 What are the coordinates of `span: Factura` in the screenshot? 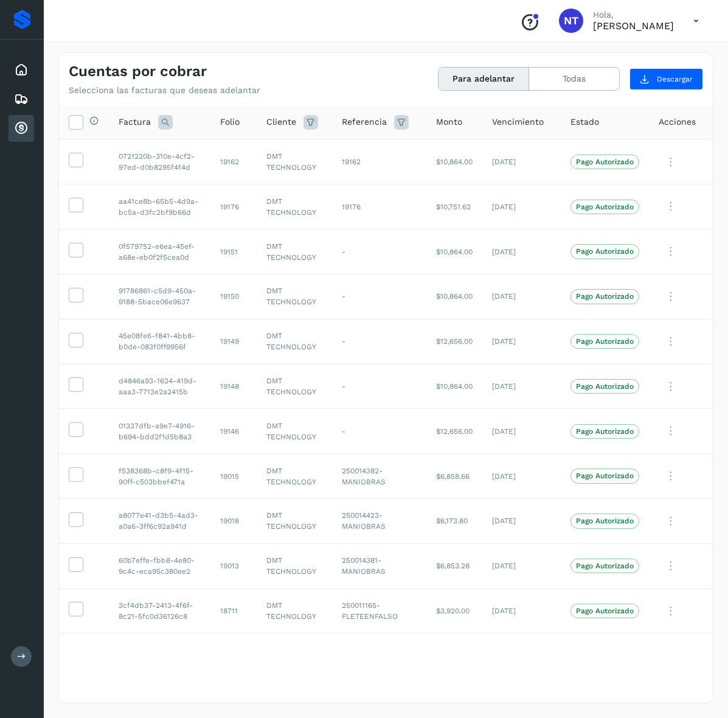 It's located at (135, 121).